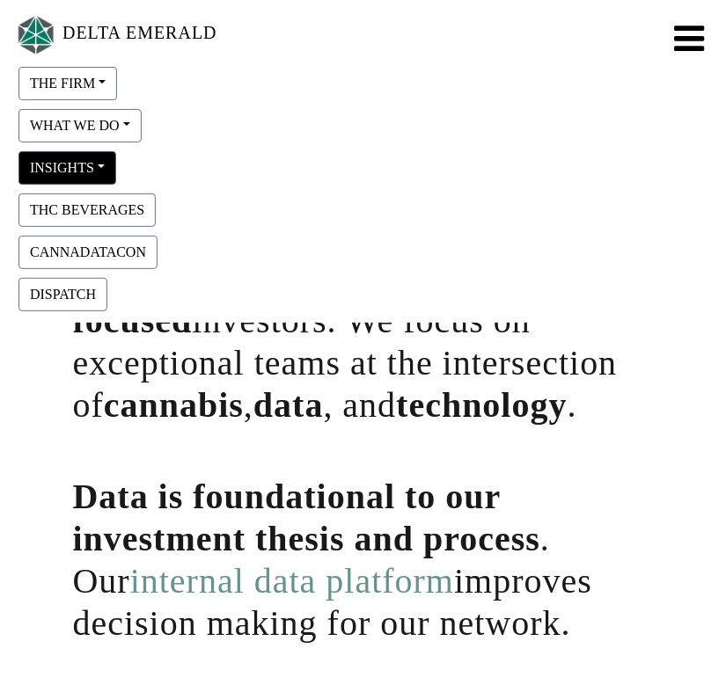 The width and height of the screenshot is (726, 685). I want to click on span: Data is foundational to our investment thesis and process, so click(307, 517).